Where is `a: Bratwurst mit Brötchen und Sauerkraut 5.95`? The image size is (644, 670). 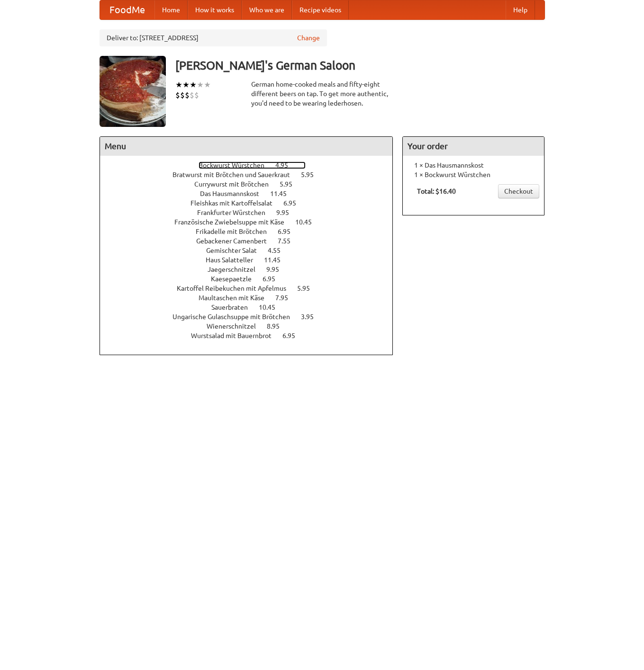 a: Bratwurst mit Brötchen und Sauerkraut 5.95 is located at coordinates (252, 175).